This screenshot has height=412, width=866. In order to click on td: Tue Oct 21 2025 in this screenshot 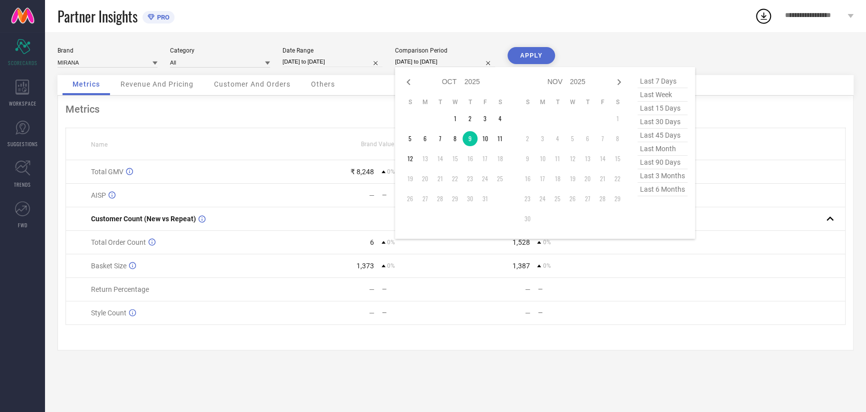, I will do `click(440, 179)`.